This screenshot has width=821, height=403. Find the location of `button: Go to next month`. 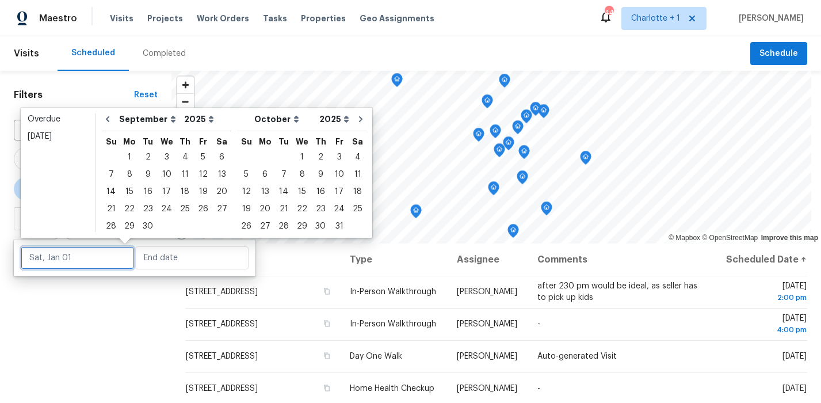

button: Go to next month is located at coordinates (361, 119).